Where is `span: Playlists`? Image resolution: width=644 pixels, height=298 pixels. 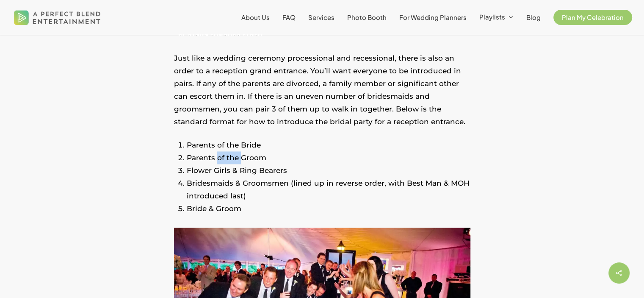
span: Playlists is located at coordinates (492, 16).